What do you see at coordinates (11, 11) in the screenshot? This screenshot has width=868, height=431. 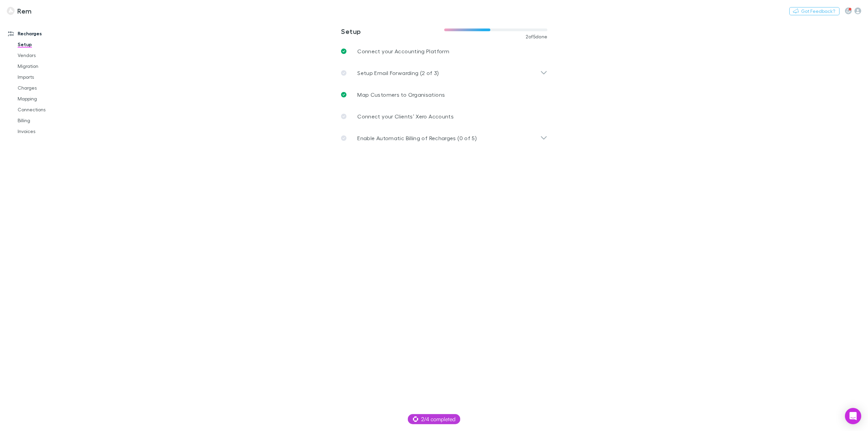 I see `img: Rem's Logo` at bounding box center [11, 11].